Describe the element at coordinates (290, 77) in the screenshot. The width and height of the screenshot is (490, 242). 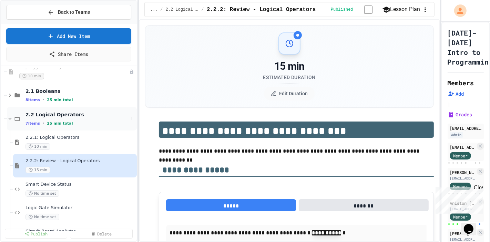
I see `div: Estimated Duration` at that location.